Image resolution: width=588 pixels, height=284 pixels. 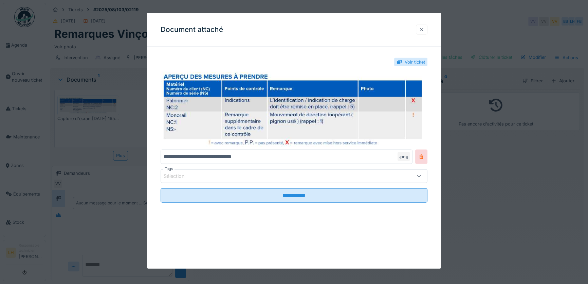 What do you see at coordinates (169, 169) in the screenshot?
I see `label: Tags` at bounding box center [169, 169].